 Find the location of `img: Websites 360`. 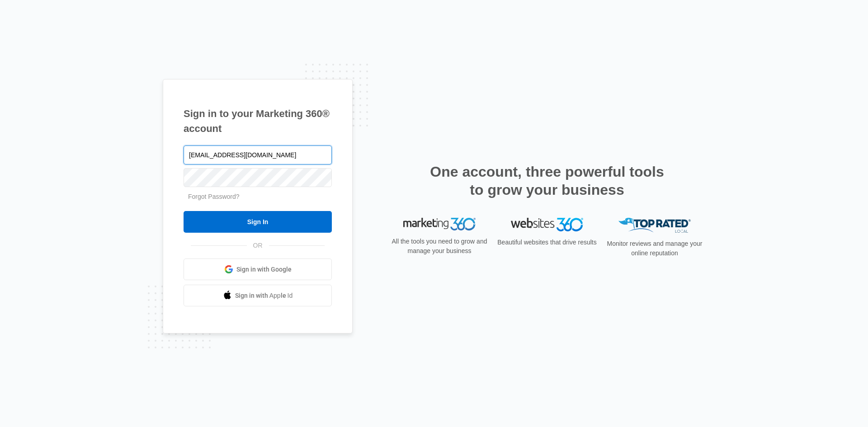

img: Websites 360 is located at coordinates (547, 224).